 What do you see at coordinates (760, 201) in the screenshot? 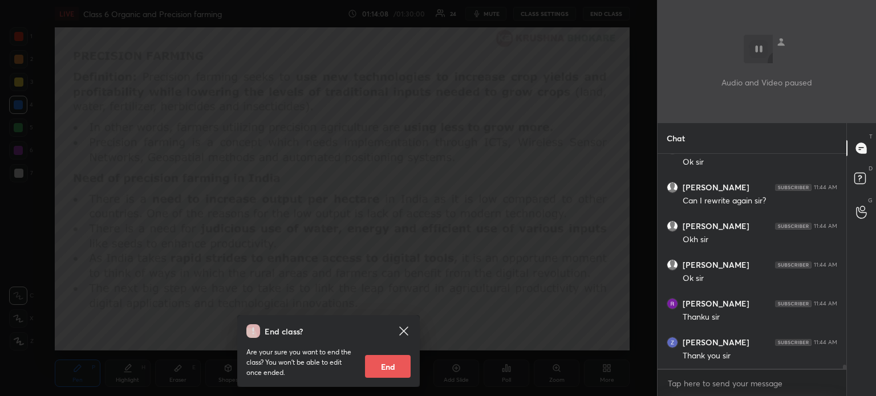
I see `div: Can I rewrite again sir?` at bounding box center [760, 201].